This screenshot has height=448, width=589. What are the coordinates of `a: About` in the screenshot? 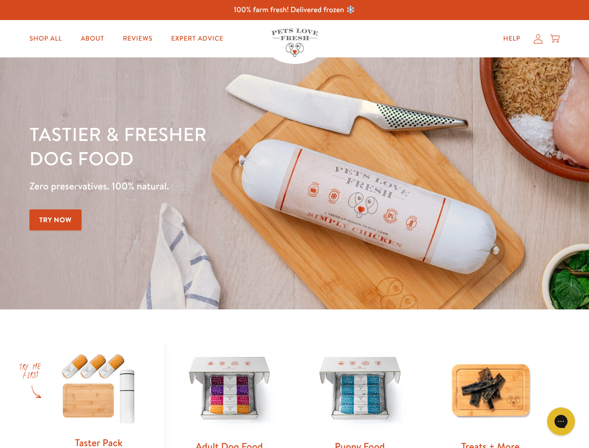 It's located at (92, 39).